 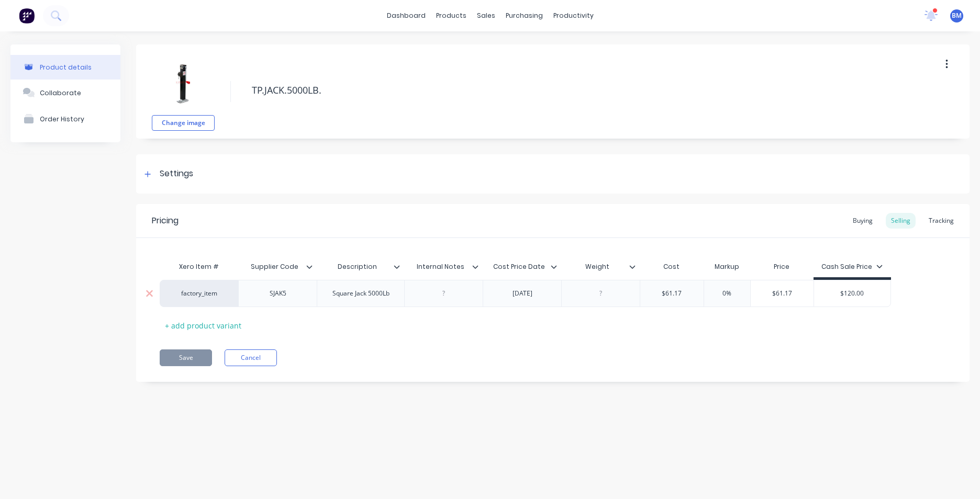 What do you see at coordinates (183, 83) in the screenshot?
I see `img: file` at bounding box center [183, 83].